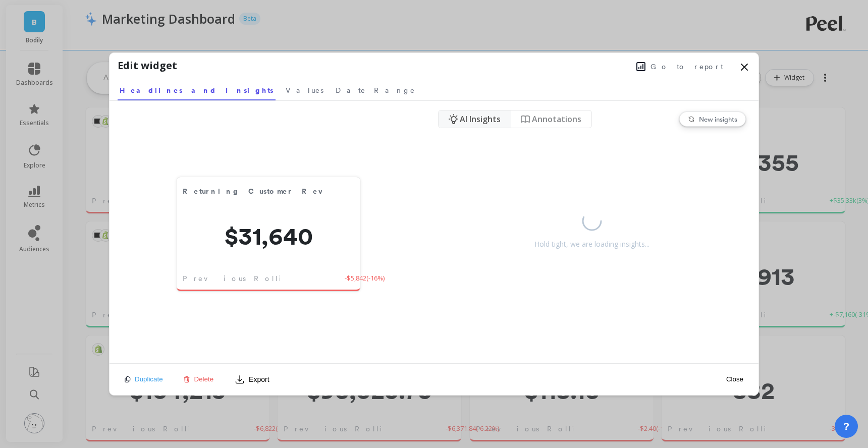 The image size is (868, 448). What do you see at coordinates (148, 65) in the screenshot?
I see `h1: Edit widget` at bounding box center [148, 65].